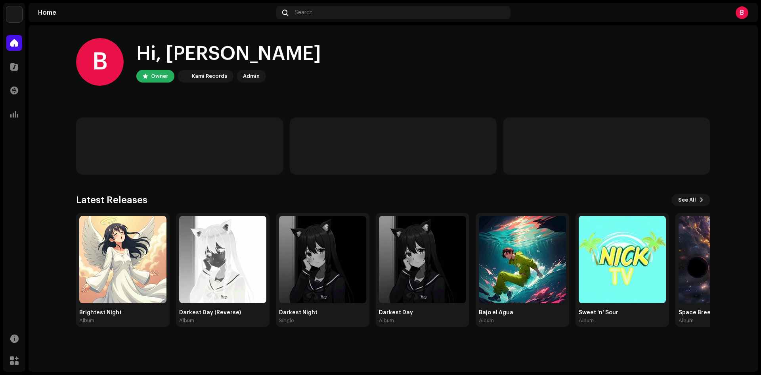  I want to click on div: Owner, so click(159, 76).